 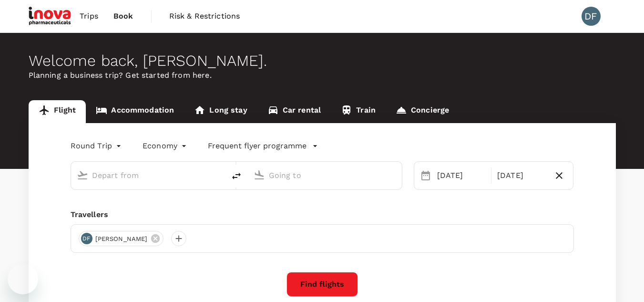 What do you see at coordinates (257, 146) in the screenshot?
I see `p: Frequent flyer programme` at bounding box center [257, 146].